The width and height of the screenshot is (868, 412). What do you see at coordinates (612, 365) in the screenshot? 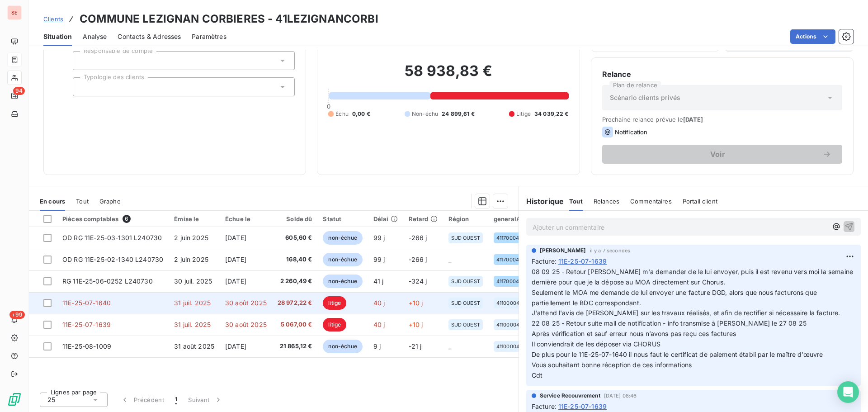
I see `span: Vous souhaitant bonne réception de ces informations` at bounding box center [612, 365].